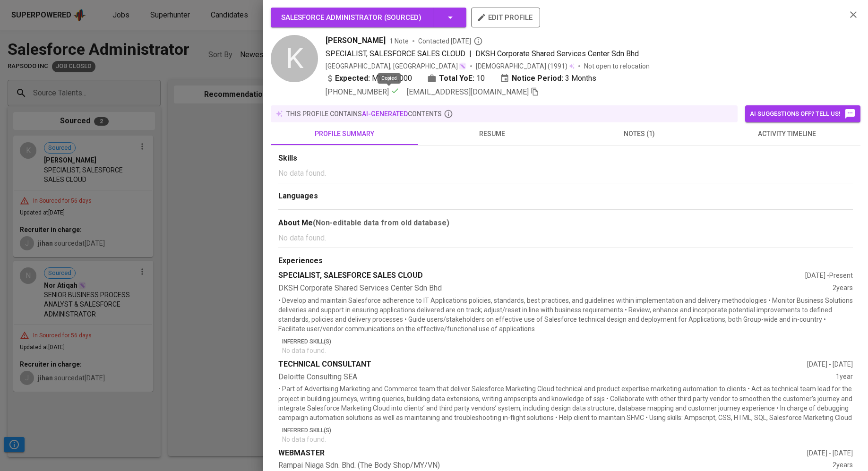 This screenshot has height=471, width=868. Describe the element at coordinates (353, 79) in the screenshot. I see `b: Expected:` at that location.